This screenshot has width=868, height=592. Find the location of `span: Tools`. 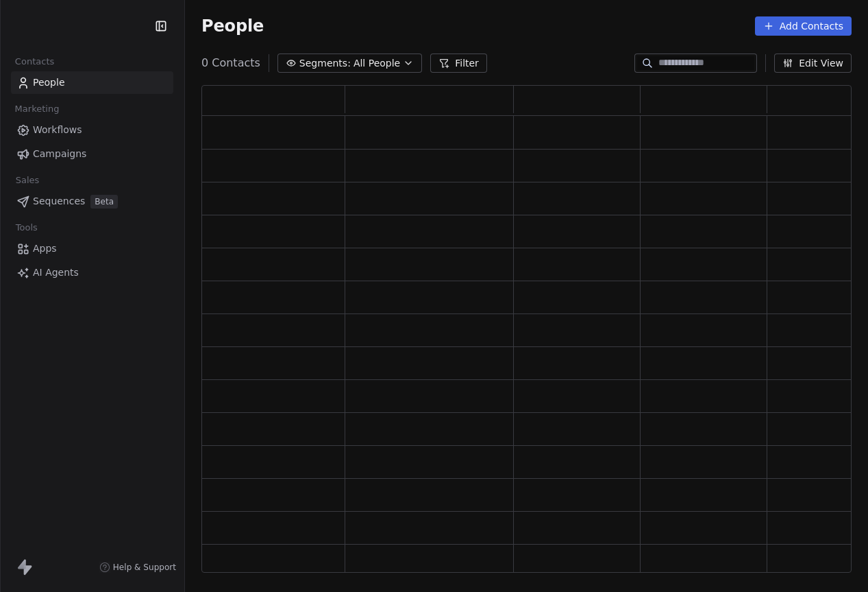

span: Tools is located at coordinates (26, 228).